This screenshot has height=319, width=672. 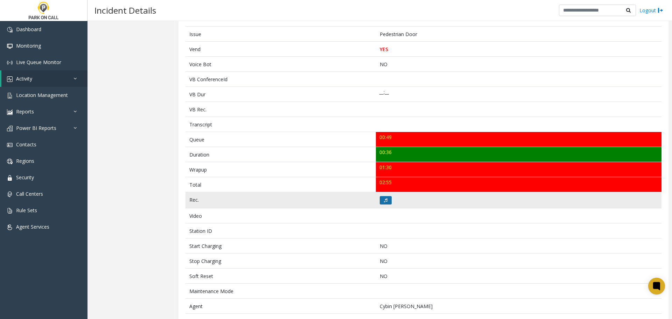 What do you see at coordinates (36, 128) in the screenshot?
I see `span: Power BI Reports` at bounding box center [36, 128].